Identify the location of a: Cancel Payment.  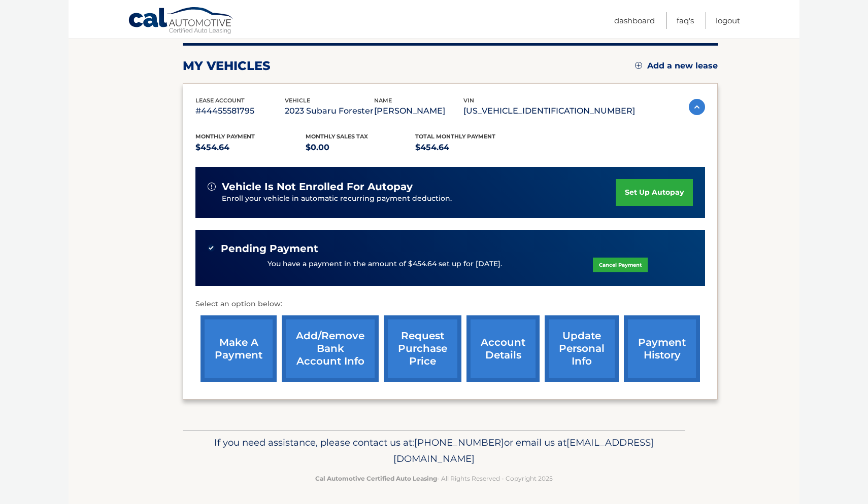
(620, 265).